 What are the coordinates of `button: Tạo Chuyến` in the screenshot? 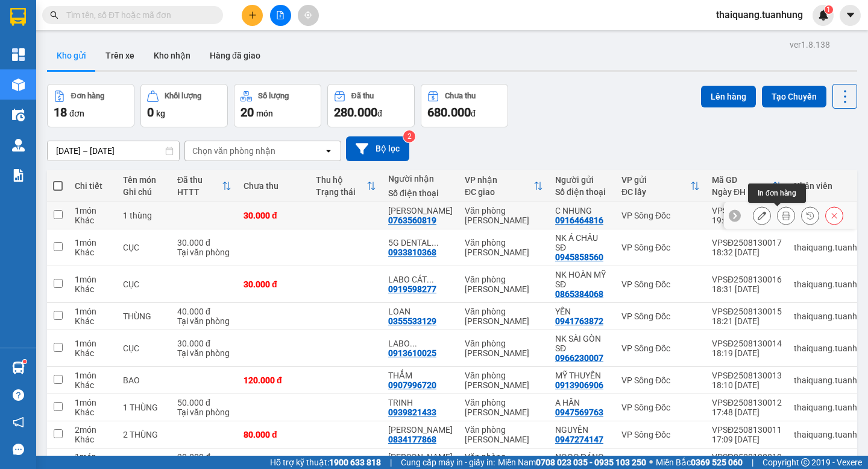 It's located at (794, 97).